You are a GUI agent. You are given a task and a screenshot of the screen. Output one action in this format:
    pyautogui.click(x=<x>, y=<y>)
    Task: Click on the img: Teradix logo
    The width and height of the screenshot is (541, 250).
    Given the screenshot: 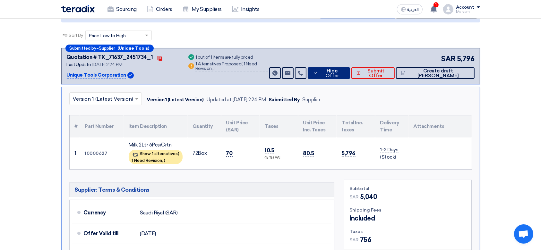 What is the action you would take?
    pyautogui.click(x=78, y=9)
    